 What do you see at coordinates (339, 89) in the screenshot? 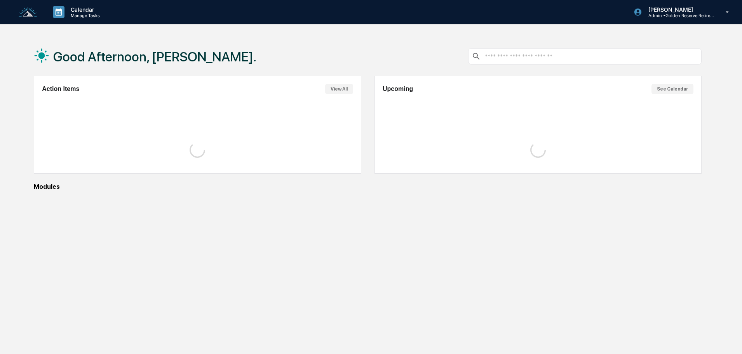
I see `button: View All` at bounding box center [339, 89].